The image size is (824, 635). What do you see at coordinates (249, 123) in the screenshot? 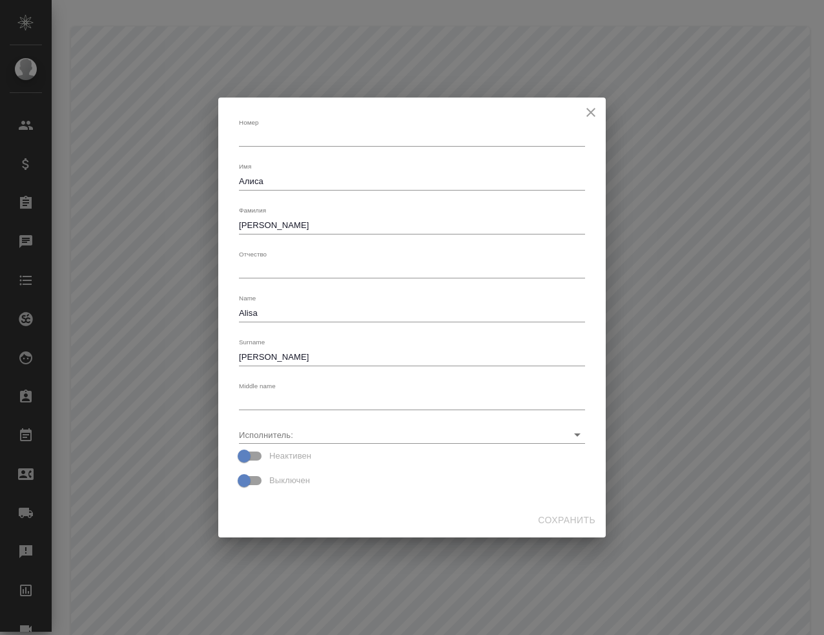
I see `label: Номер` at bounding box center [249, 123].